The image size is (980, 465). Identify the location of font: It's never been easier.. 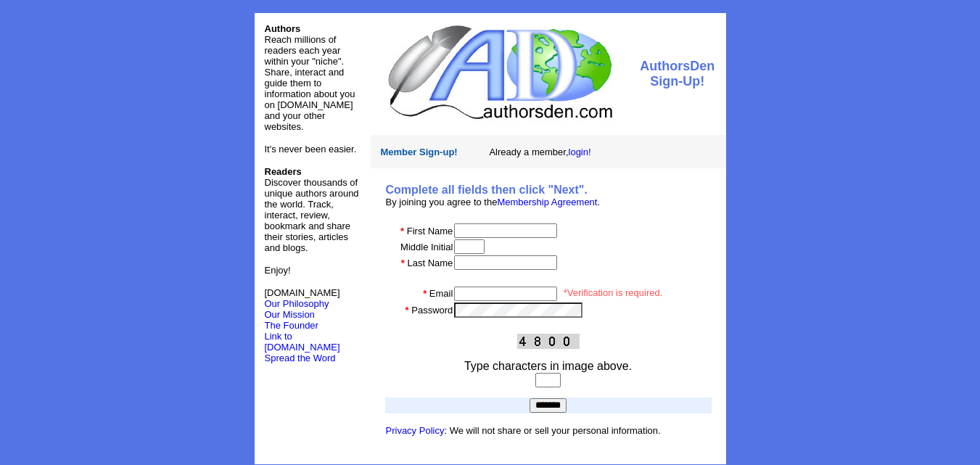
(311, 148).